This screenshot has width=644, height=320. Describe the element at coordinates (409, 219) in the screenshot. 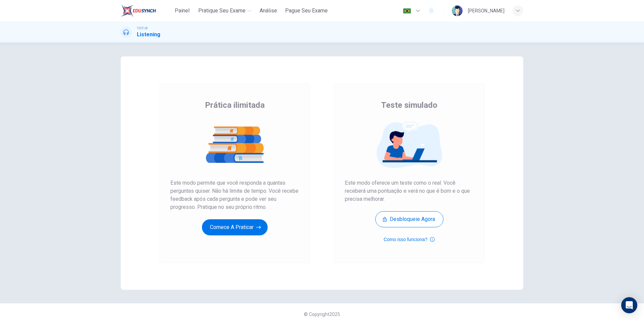

I see `button: Desbloqueie agora` at that location.